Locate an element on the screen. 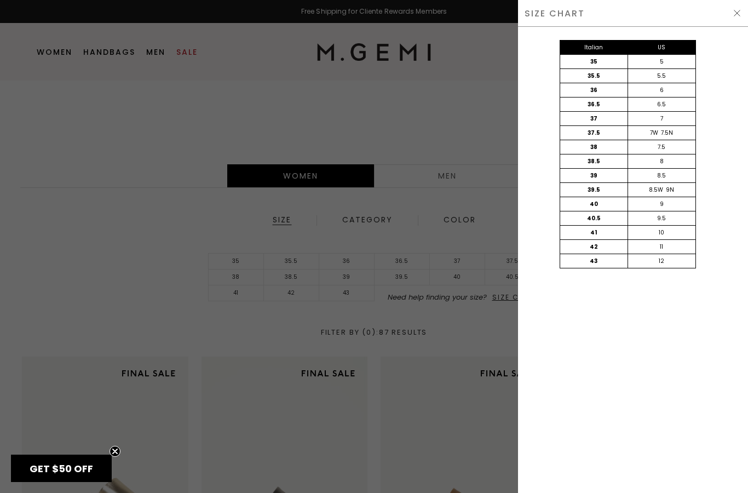 The height and width of the screenshot is (493, 748). div: 5 is located at coordinates (662, 61).